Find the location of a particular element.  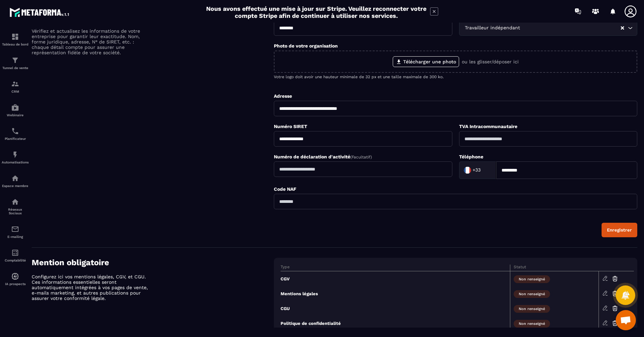

td: Mentions légales is located at coordinates (395, 293).